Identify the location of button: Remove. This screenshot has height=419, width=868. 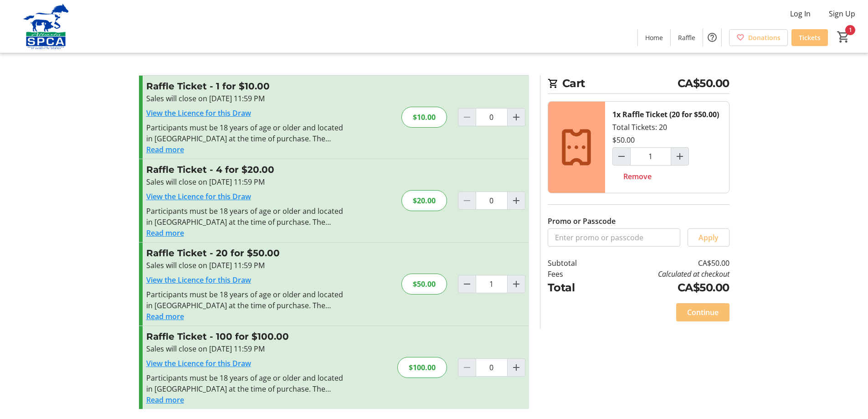
(637, 176).